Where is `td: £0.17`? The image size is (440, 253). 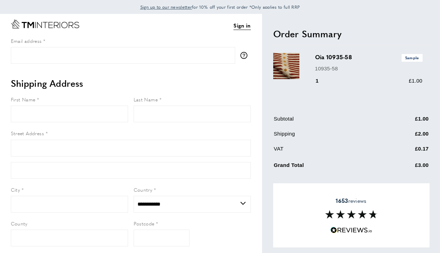 td: £0.17 is located at coordinates (405, 151).